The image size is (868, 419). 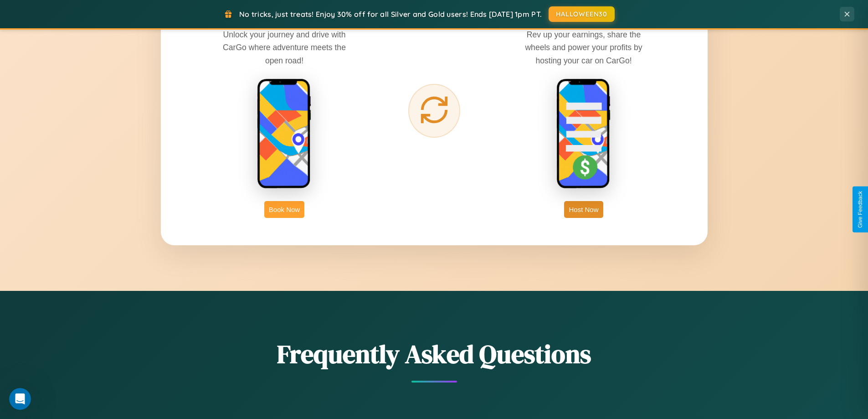 I want to click on button: HALLOWEEN30, so click(x=582, y=14).